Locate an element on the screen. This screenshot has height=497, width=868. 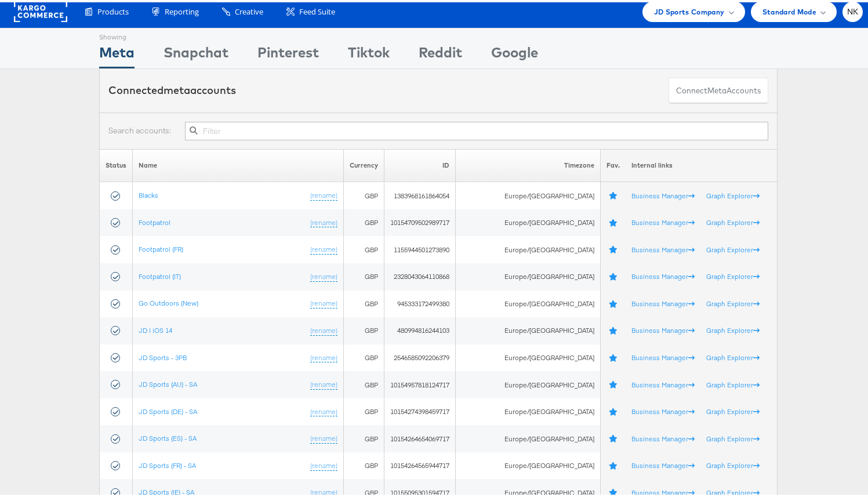
span: Reporting is located at coordinates (181, 9).